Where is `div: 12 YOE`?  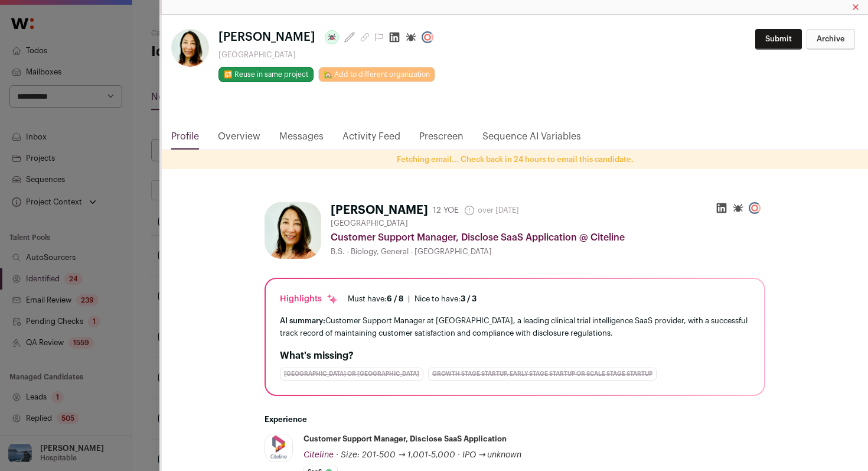 div: 12 YOE is located at coordinates (446, 210).